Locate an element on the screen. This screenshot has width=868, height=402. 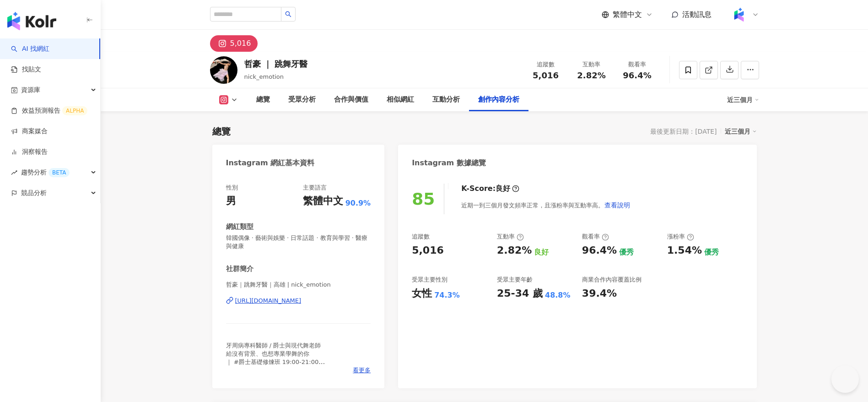
div: 主要語言 is located at coordinates (314, 188).